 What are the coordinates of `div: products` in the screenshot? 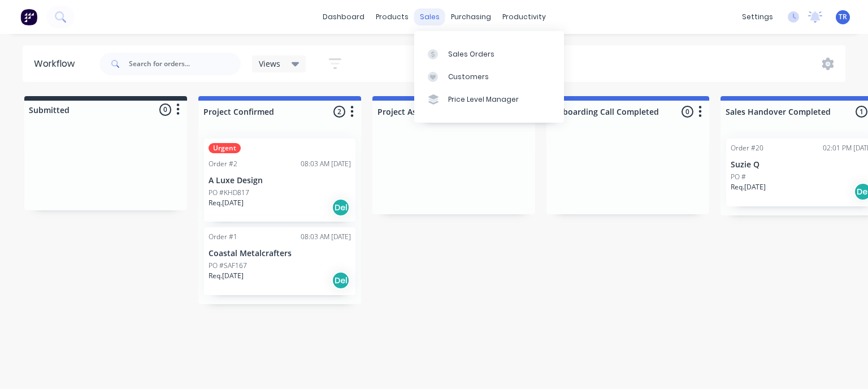 It's located at (392, 17).